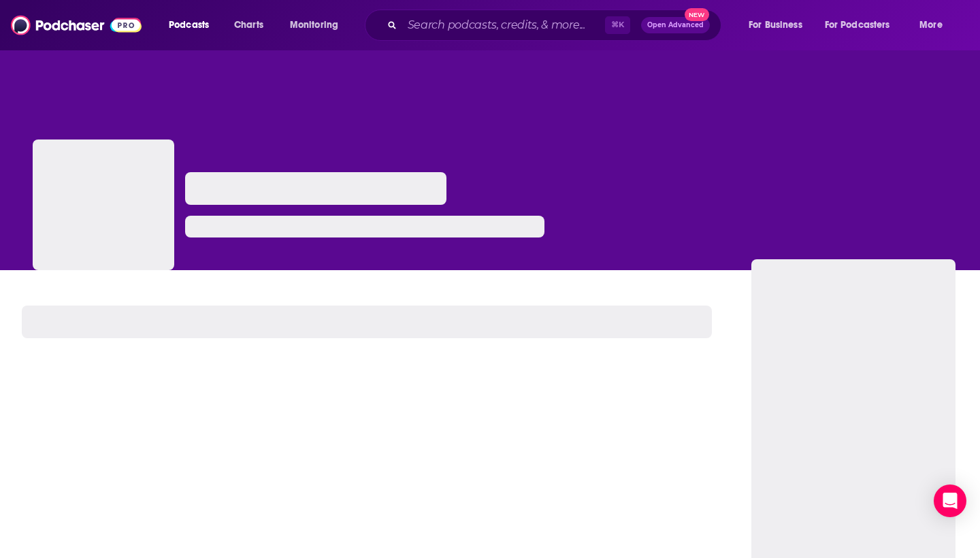 This screenshot has height=558, width=980. Describe the element at coordinates (556, 25) in the screenshot. I see `div: Search podcasts, credits, & more...` at that location.